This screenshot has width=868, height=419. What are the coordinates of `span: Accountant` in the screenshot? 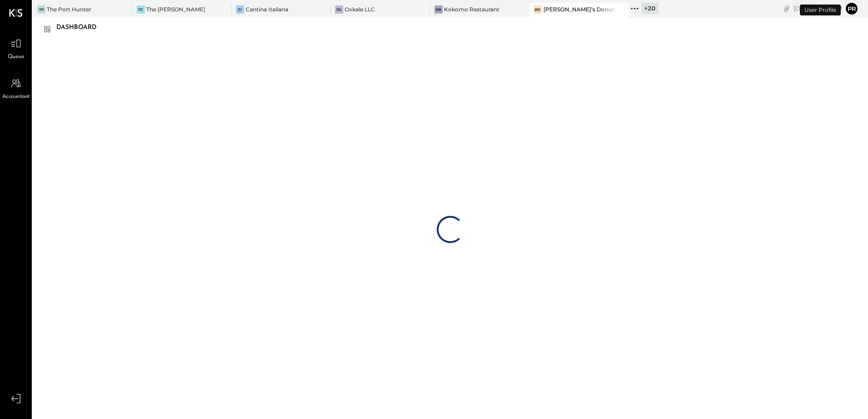 It's located at (16, 97).